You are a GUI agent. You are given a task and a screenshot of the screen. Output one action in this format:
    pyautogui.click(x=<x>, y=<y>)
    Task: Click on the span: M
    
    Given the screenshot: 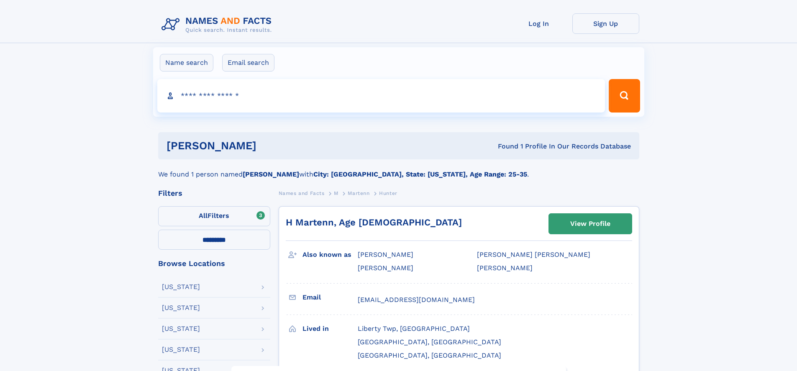 What is the action you would take?
    pyautogui.click(x=336, y=193)
    